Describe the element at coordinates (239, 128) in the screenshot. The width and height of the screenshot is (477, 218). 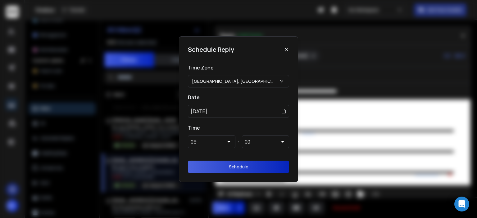
I see `h1: Time` at that location.